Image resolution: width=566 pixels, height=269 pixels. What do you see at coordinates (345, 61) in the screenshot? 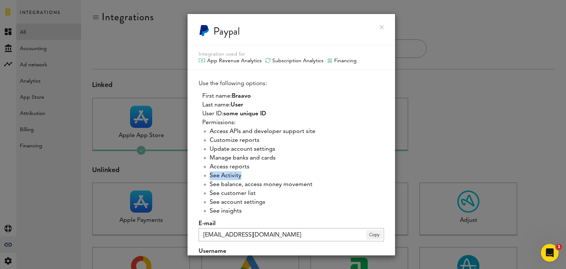
I see `span: Financing` at bounding box center [345, 61].